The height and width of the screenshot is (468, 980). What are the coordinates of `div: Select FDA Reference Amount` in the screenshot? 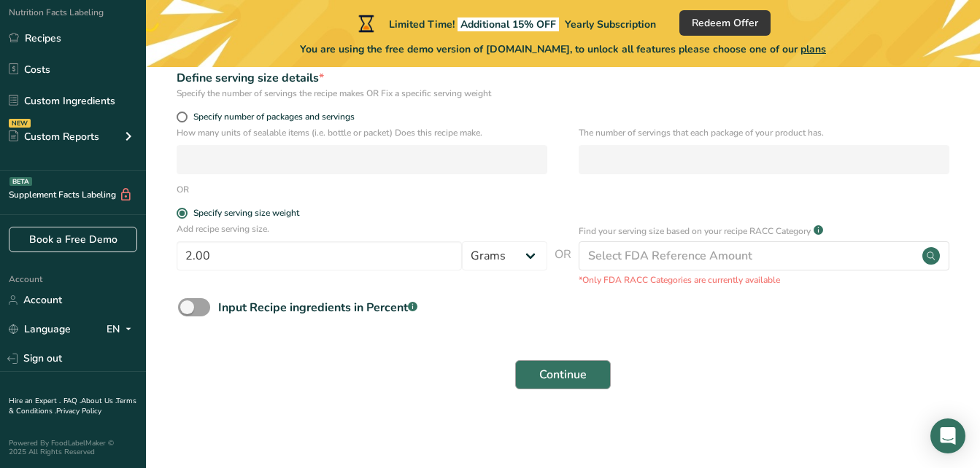 It's located at (670, 256).